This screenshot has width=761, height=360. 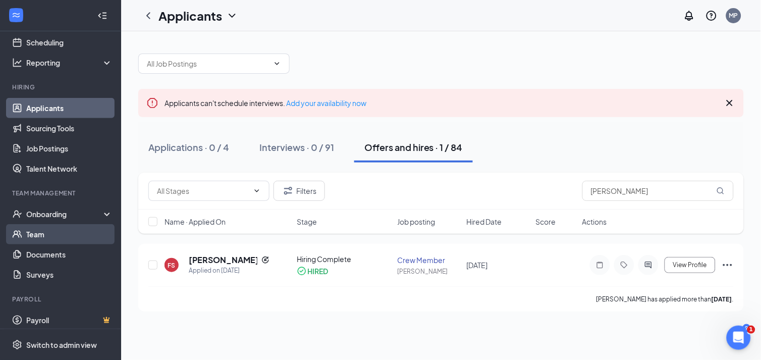 I want to click on svg: QuestionInfo, so click(x=711, y=16).